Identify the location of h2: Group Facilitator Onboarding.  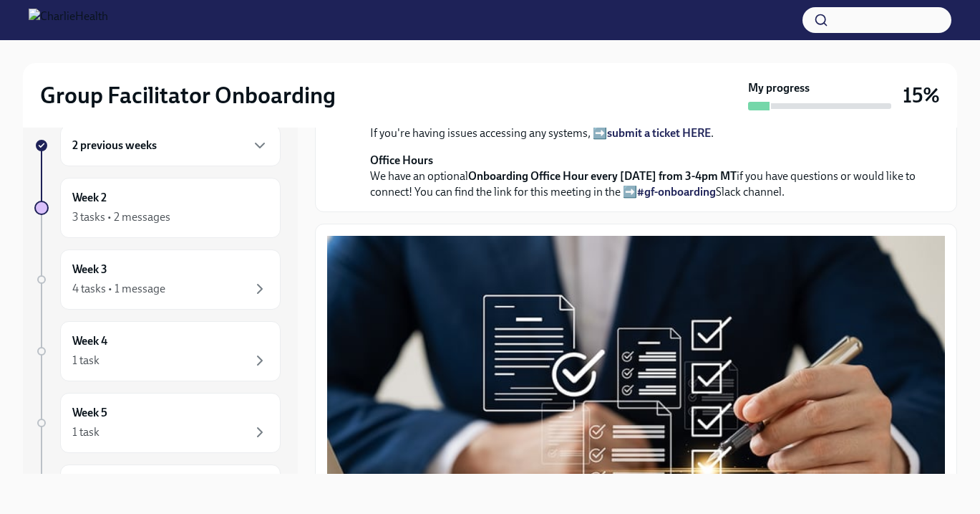
(188, 95).